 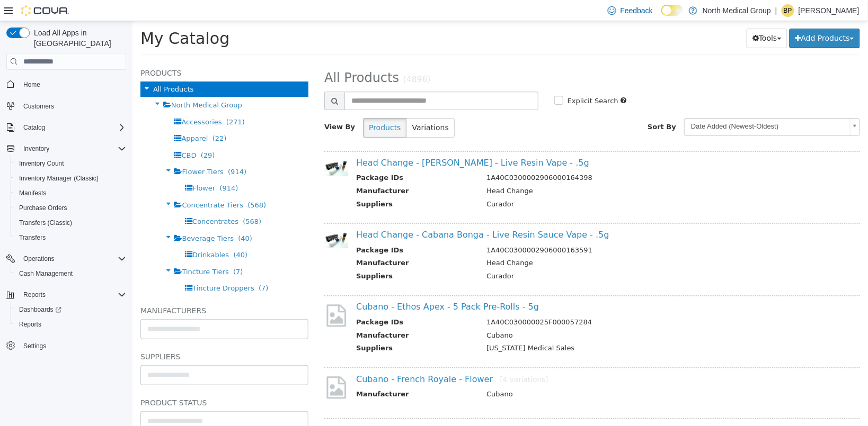 What do you see at coordinates (529, 171) in the screenshot?
I see `td: Head Change` at bounding box center [529, 171].